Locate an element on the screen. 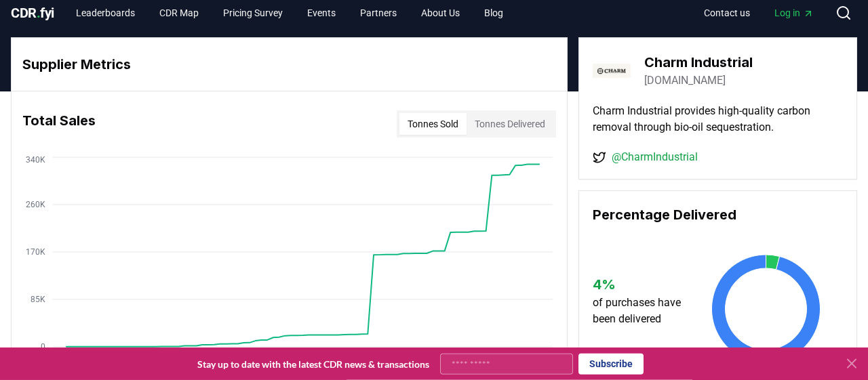  span: CDR fyi is located at coordinates (32, 13).